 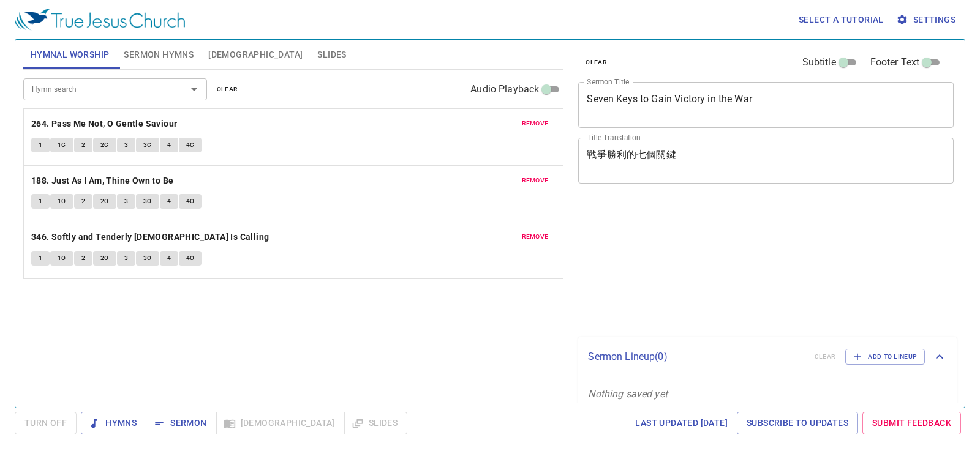 What do you see at coordinates (885, 357) in the screenshot?
I see `button: Add to Lineup` at bounding box center [885, 357].